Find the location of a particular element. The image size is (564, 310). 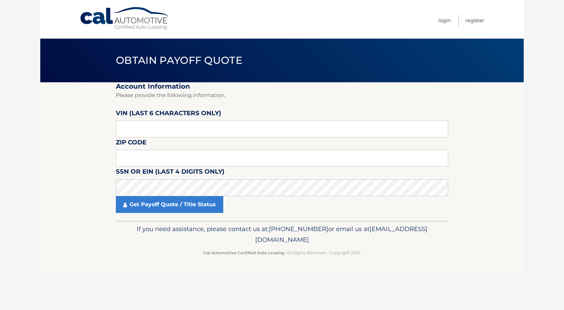

label: VIN (last 6 characters only) is located at coordinates (169, 114).